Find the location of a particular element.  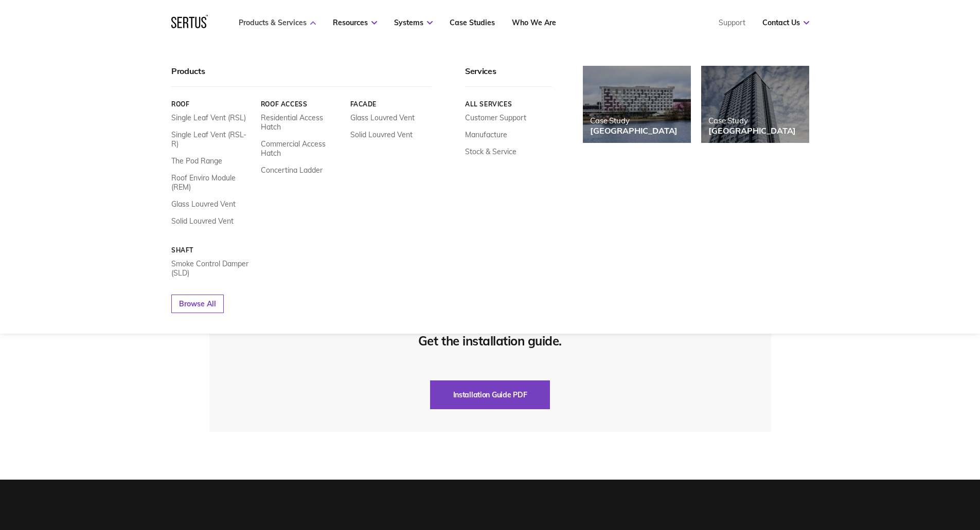

a: Stock & Service is located at coordinates (491, 151).